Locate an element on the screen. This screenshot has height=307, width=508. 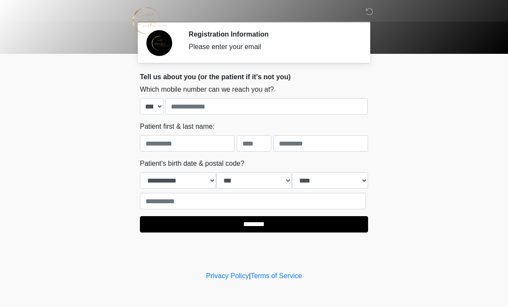
label: Patient first & last name: is located at coordinates (177, 127).